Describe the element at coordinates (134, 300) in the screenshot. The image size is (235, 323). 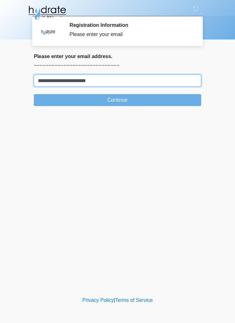
I see `a: Terms of Service` at that location.